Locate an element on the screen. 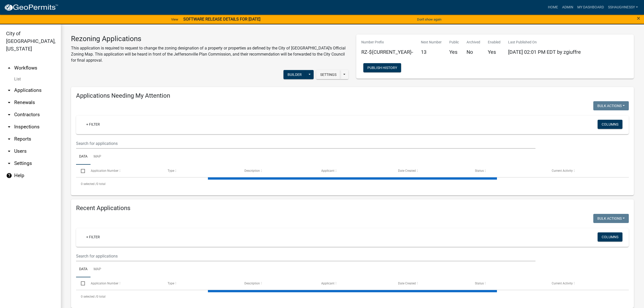 This screenshot has width=644, height=308. p: Last Published On is located at coordinates (544, 42).